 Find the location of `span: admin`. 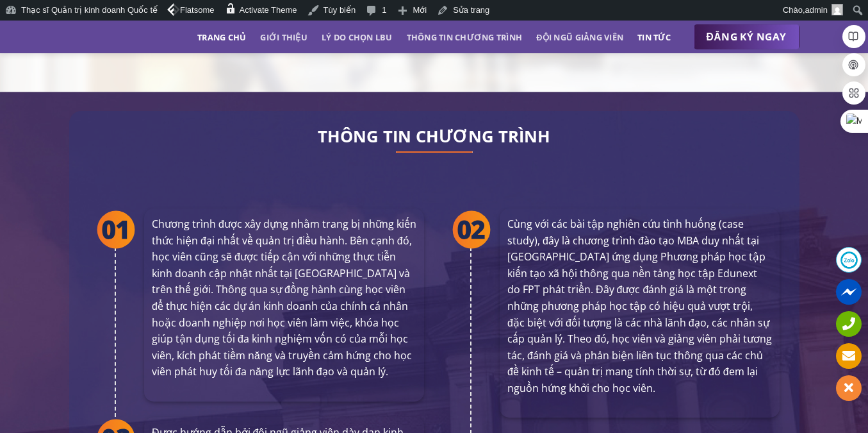

span: admin is located at coordinates (816, 10).